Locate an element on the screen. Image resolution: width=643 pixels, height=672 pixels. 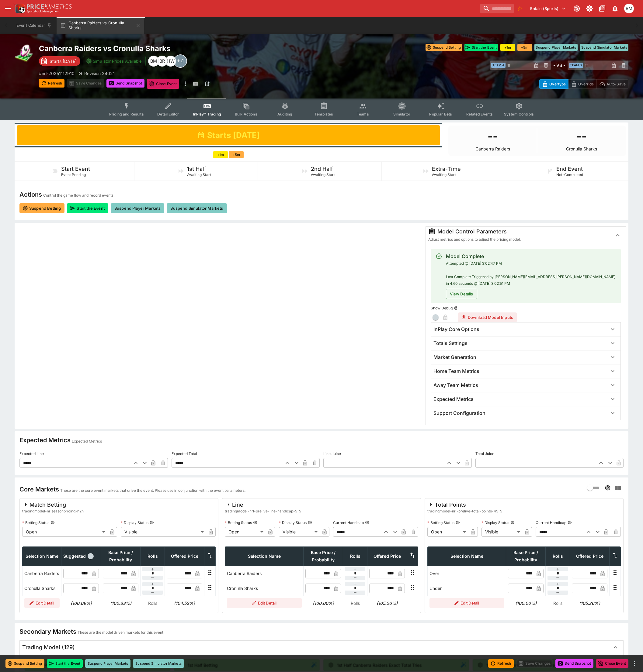
p: Expected Metrics is located at coordinates (87, 442).